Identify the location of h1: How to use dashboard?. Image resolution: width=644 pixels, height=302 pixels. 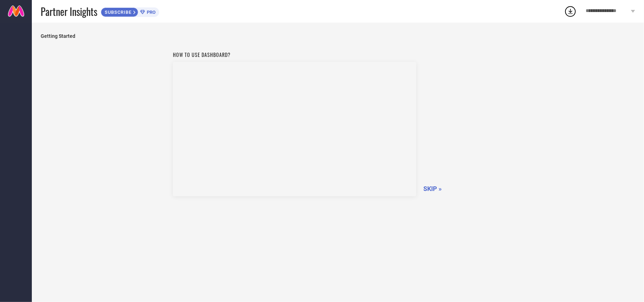
(295, 54).